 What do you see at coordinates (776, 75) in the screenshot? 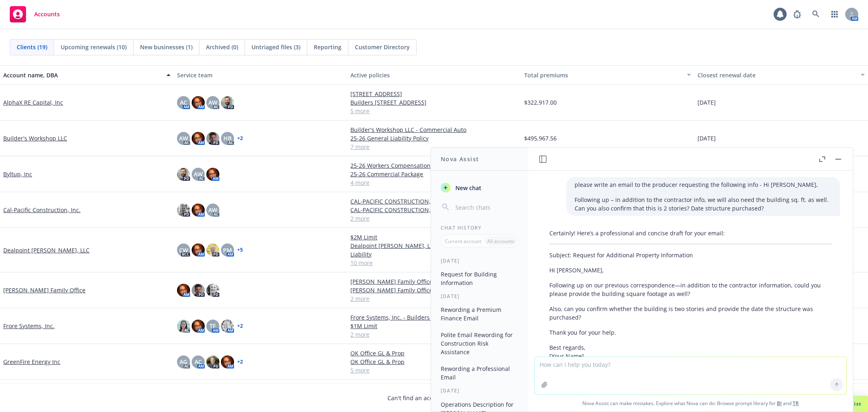
I see `div: Closest renewal date` at bounding box center [776, 75].